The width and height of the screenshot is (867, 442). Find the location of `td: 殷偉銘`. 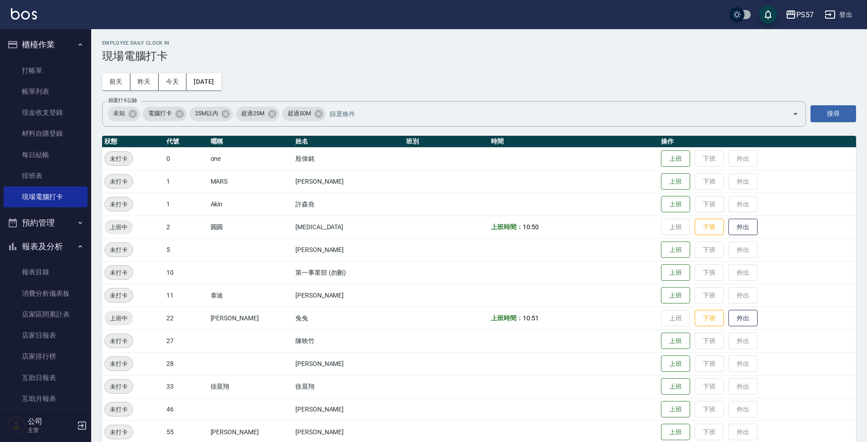

td: 殷偉銘 is located at coordinates (348, 159).